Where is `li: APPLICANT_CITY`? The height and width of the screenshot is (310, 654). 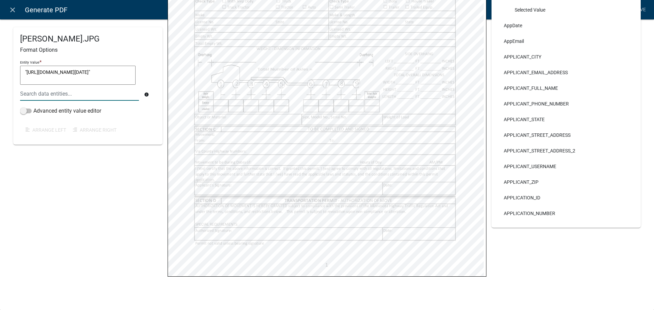 li: APPLICANT_CITY is located at coordinates (566, 57).